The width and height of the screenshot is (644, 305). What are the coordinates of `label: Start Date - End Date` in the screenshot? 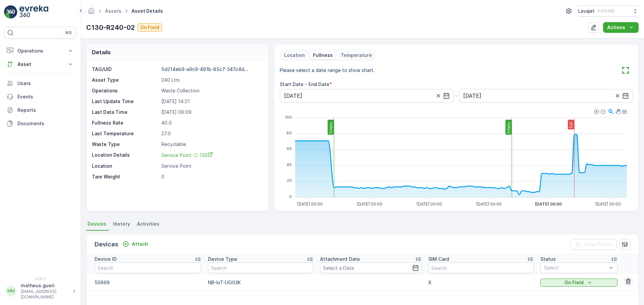 It's located at (305, 84).